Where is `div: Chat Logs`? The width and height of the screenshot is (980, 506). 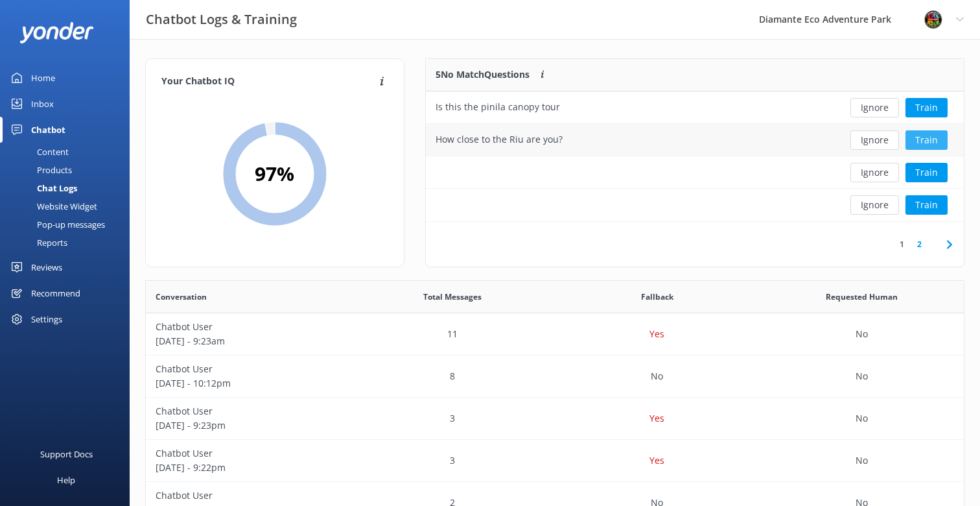
div: Chat Logs is located at coordinates (42, 188).